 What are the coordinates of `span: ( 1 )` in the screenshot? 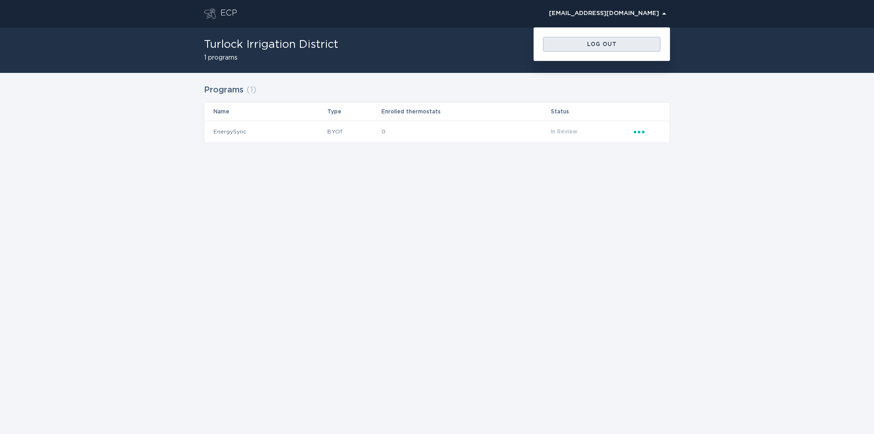 It's located at (251, 90).